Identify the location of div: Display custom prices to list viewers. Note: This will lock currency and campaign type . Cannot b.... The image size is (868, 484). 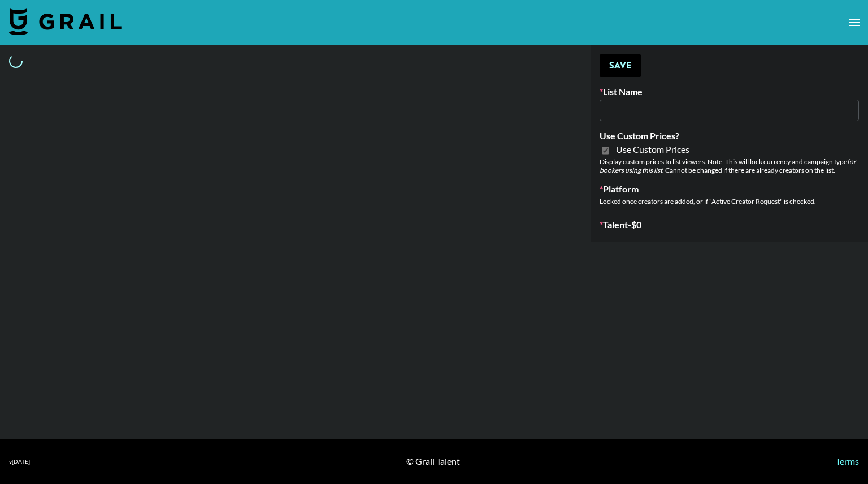
(729, 166).